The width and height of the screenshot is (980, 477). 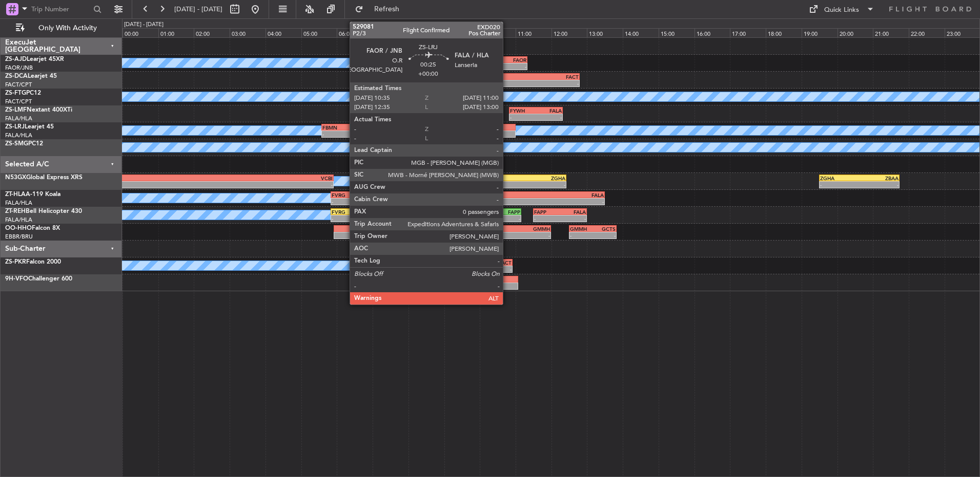 What do you see at coordinates (523, 111) in the screenshot?
I see `div: FYWH` at bounding box center [523, 111].